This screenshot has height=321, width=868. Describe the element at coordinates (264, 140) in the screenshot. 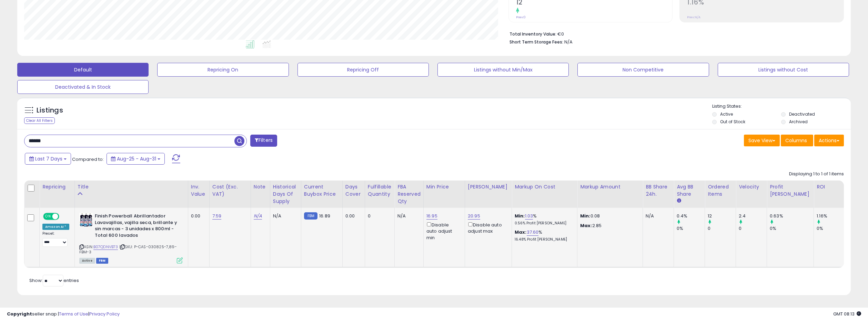

I see `button: Filters` at that location.